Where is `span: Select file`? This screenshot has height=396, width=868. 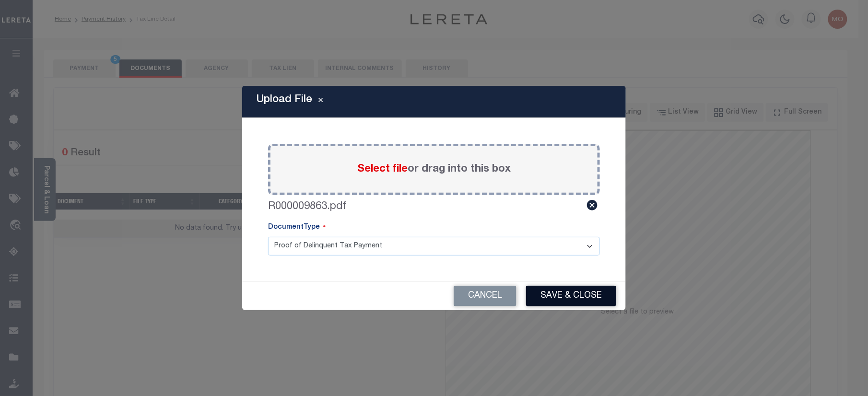
span: Select file is located at coordinates (382, 169).